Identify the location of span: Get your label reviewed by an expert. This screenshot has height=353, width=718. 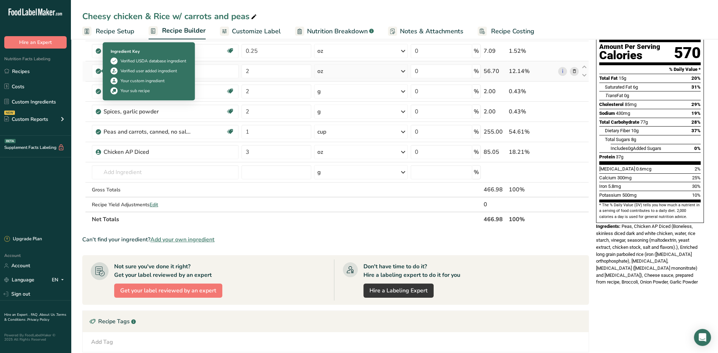
(168, 291).